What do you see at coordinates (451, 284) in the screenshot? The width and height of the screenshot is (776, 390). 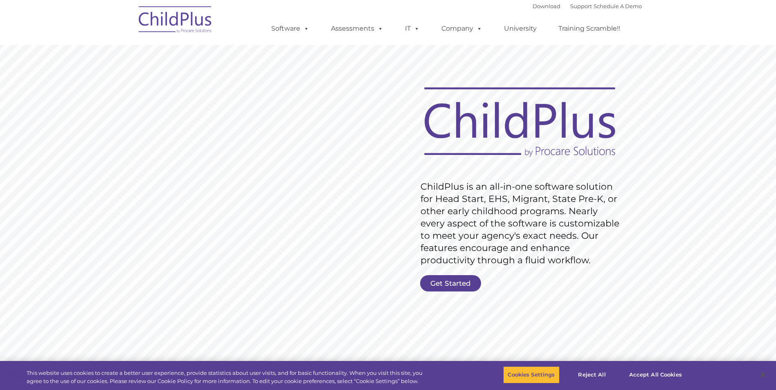 I see `a: Get Started` at bounding box center [451, 284].